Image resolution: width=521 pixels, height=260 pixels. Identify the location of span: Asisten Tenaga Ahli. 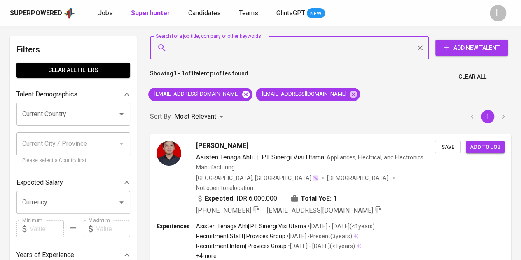
(224, 157).